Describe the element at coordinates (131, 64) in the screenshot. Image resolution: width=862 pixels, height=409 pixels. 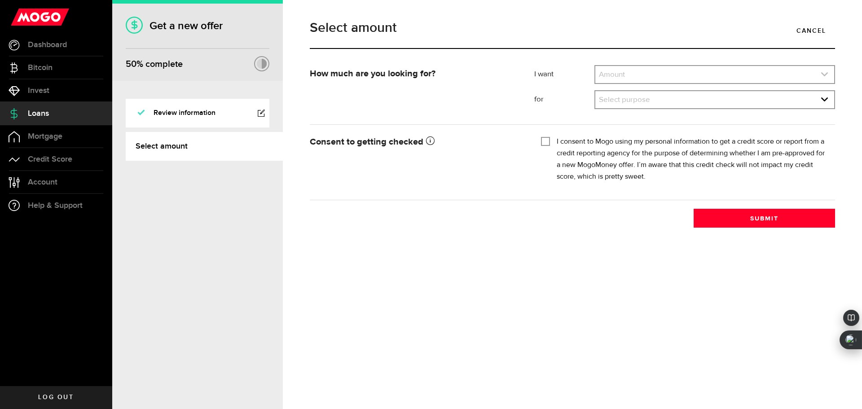
I see `span: 50` at that location.